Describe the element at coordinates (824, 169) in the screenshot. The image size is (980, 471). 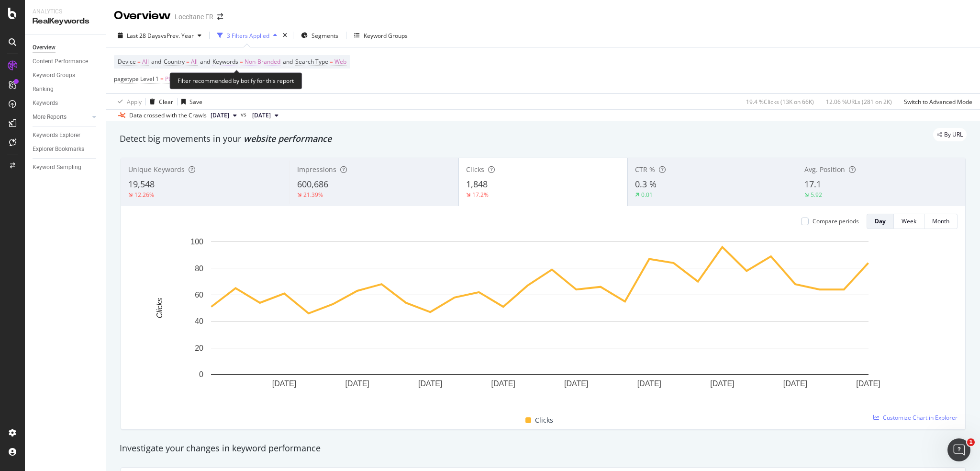
I see `span: Avg. Position` at that location.